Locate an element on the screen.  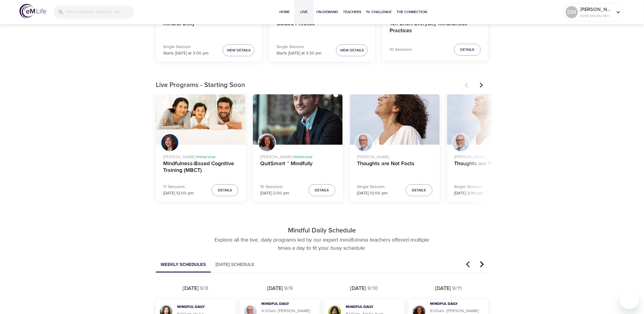
span: Teachers is located at coordinates (352, 12).